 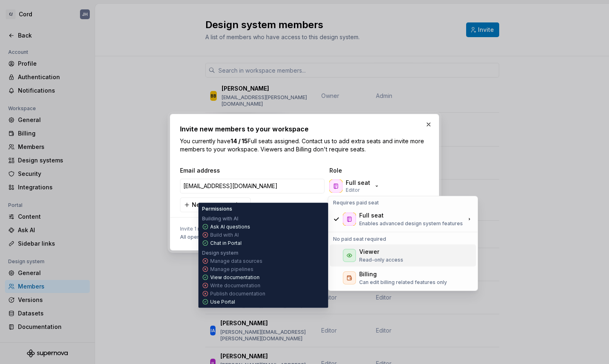 I want to click on div: No paid seat required, so click(x=403, y=239).